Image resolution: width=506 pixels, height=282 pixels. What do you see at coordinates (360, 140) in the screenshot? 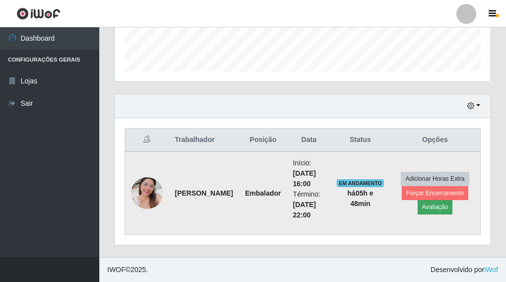
I see `th: Status` at bounding box center [360, 140].